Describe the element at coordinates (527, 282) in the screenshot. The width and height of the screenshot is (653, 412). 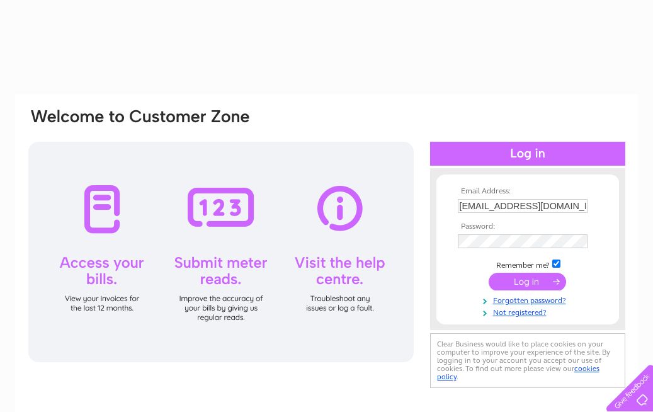
I see `input: Submit` at that location.